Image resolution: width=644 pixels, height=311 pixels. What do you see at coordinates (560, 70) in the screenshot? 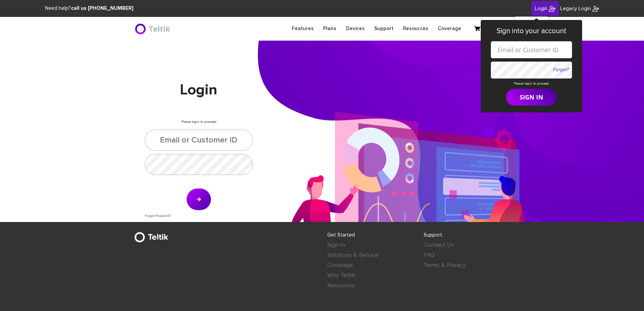
I see `a: Forgot?` at bounding box center [560, 70].